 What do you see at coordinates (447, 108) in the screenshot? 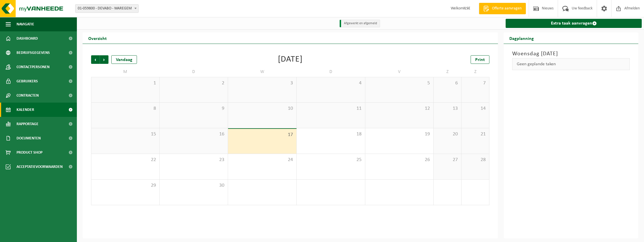
I see `span: 13` at bounding box center [447, 108].